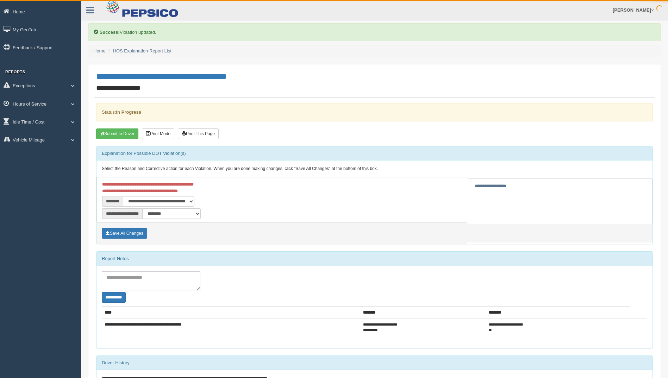 The image size is (668, 378). Describe the element at coordinates (142, 51) in the screenshot. I see `a: HOS Explanation Report List` at that location.